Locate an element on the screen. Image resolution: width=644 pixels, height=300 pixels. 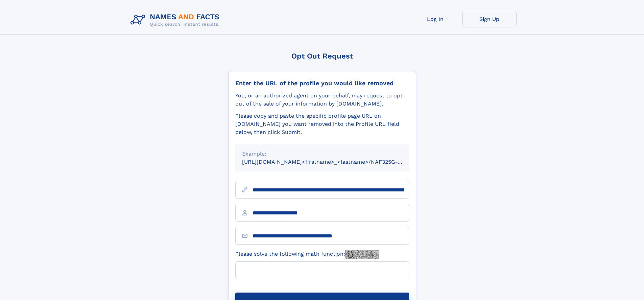
div: Enter the URL of the profile you would like removed is located at coordinates (322, 83).